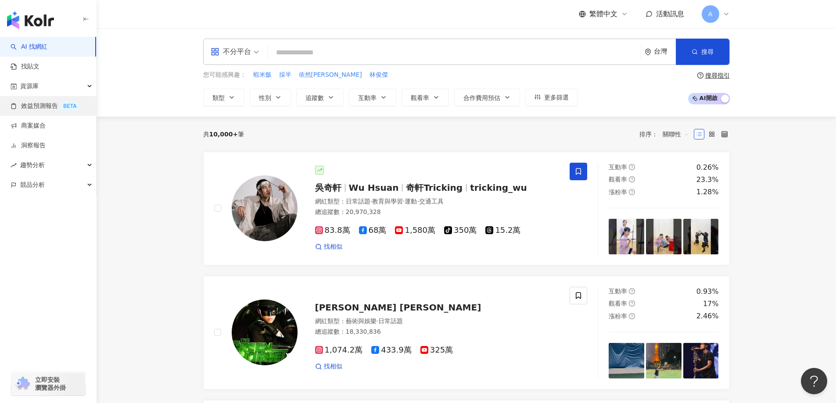 The image size is (836, 403). I want to click on a: searchAI 找網紅, so click(29, 47).